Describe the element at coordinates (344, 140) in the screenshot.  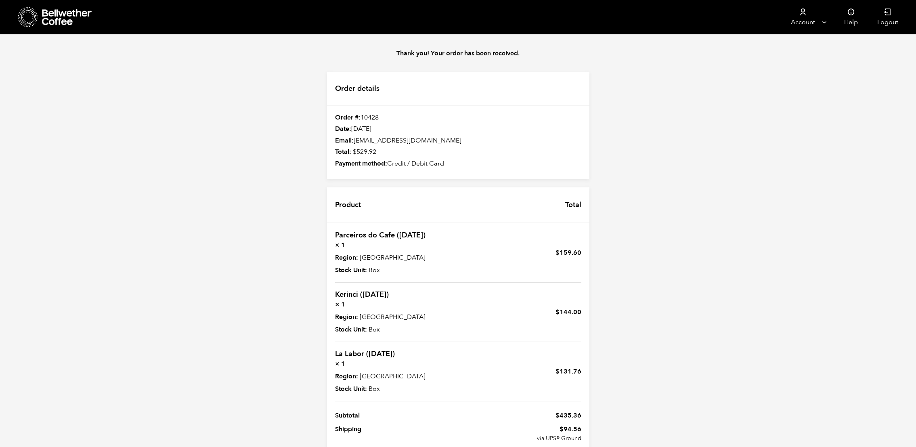
I see `strong: Email:` at that location.